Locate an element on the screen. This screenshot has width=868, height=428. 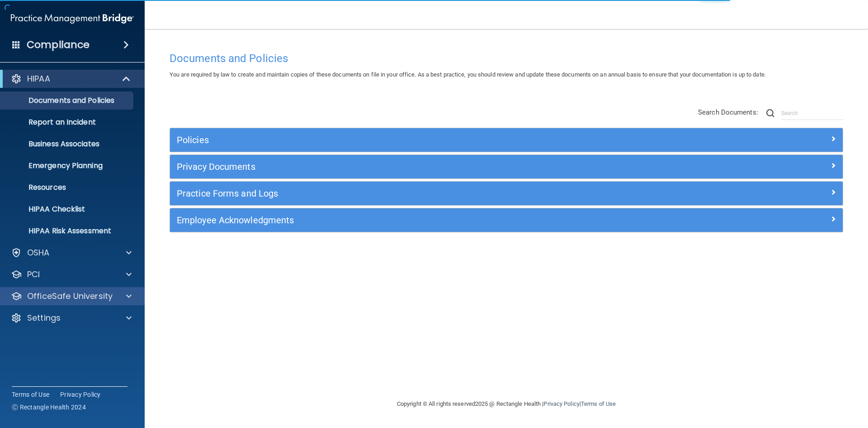
a: Settings is located at coordinates (71, 318).